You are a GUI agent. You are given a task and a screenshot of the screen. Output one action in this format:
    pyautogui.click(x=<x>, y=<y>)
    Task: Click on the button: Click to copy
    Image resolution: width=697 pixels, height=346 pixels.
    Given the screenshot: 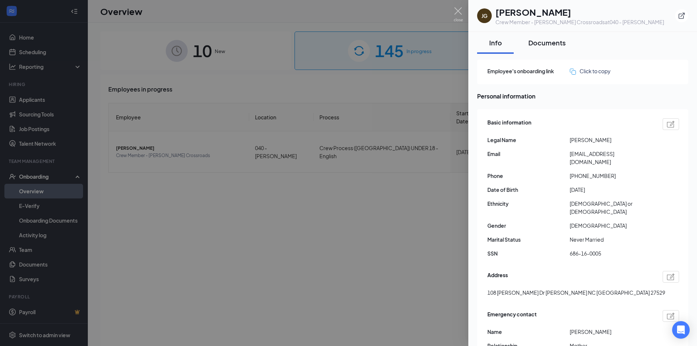 What is the action you would take?
    pyautogui.click(x=590, y=71)
    